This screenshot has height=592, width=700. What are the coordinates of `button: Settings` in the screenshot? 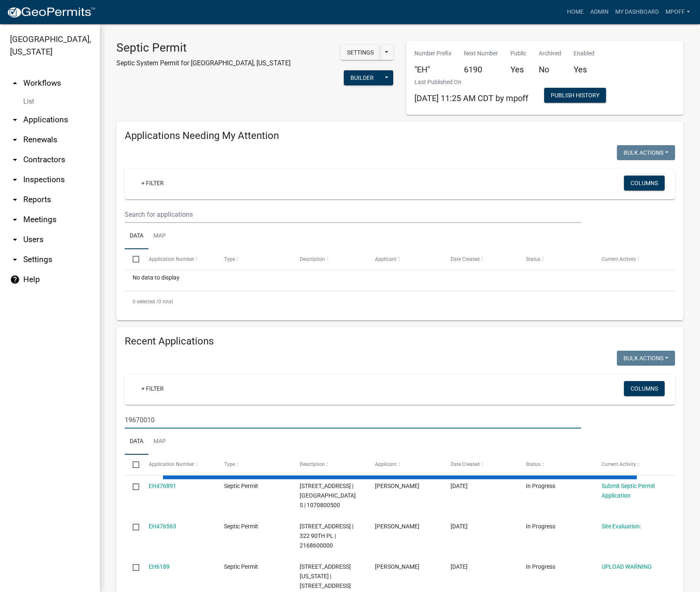 It's located at (361, 53).